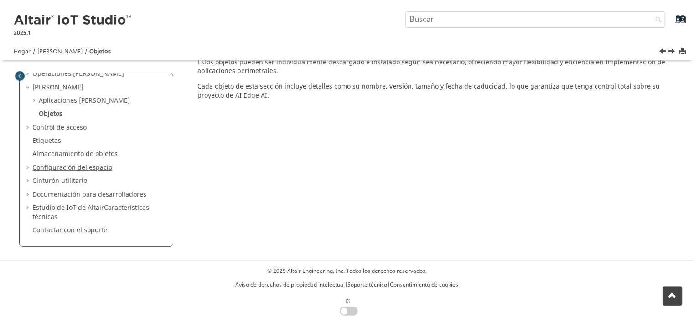 This screenshot has width=694, height=323. I want to click on p: 2025.1, so click(73, 33).